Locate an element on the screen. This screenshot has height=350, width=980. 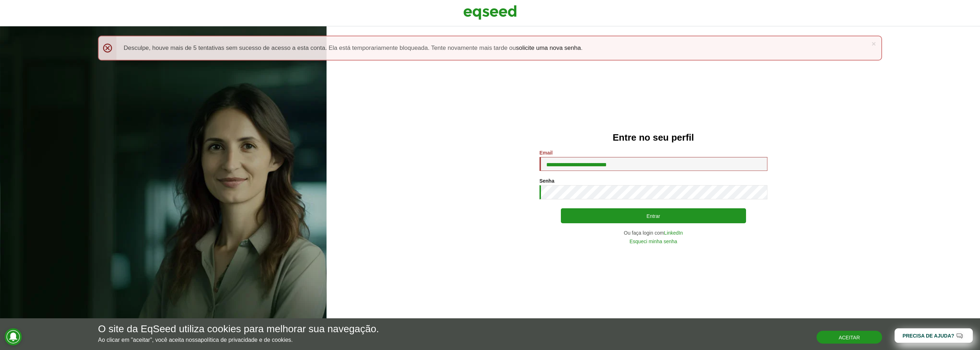
a: LinkedIn is located at coordinates (673, 233).